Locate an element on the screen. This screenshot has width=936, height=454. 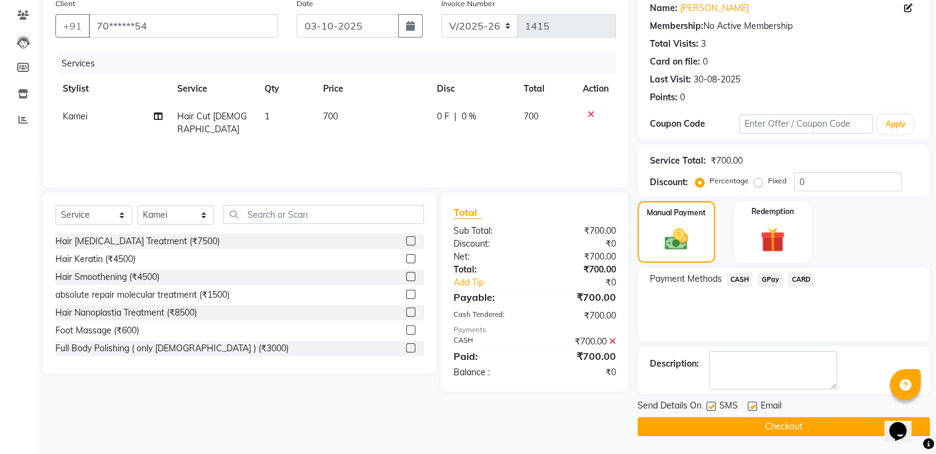
span: Total is located at coordinates (468, 212).